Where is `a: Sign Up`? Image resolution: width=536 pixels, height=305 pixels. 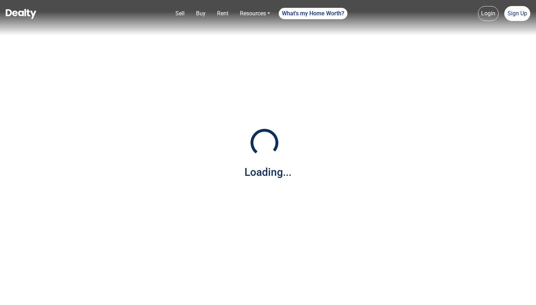
a: Sign Up is located at coordinates (517, 14).